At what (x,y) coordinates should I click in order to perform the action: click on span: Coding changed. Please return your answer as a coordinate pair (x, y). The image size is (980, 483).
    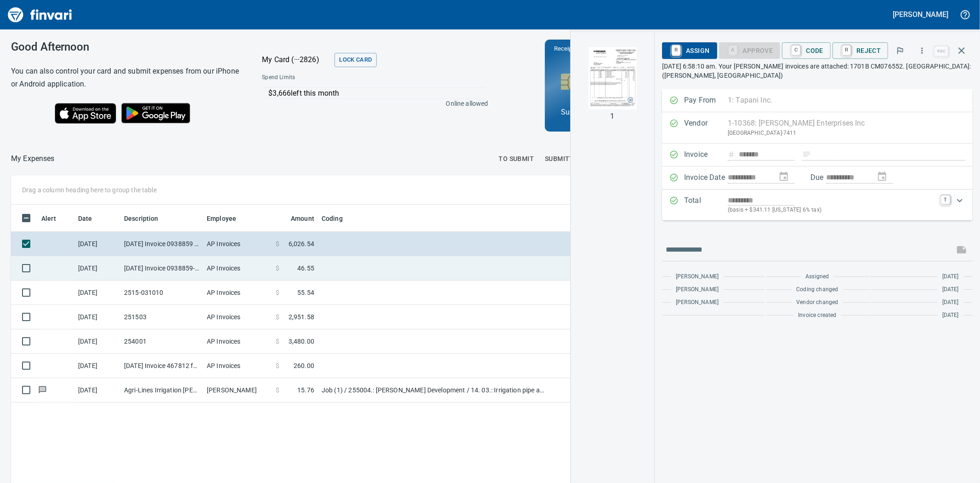
    Looking at the image, I should click on (817, 289).